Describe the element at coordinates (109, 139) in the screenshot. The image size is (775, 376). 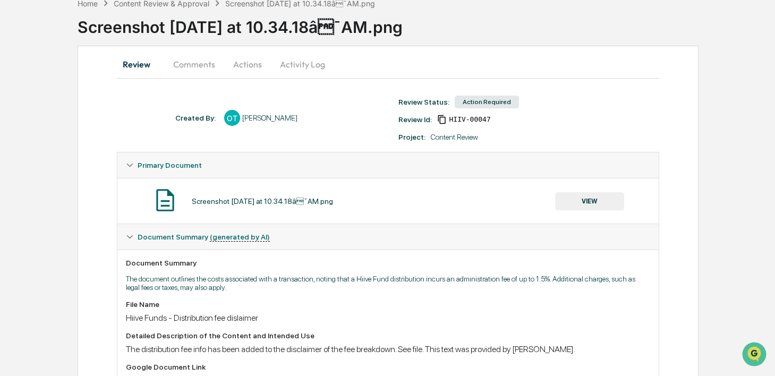
I see `span: Attestations` at that location.